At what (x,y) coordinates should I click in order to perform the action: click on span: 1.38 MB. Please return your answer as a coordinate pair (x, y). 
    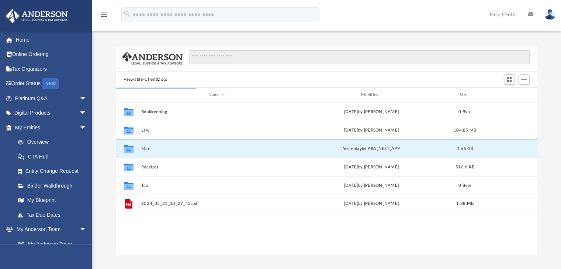
    Looking at the image, I should click on (464, 204).